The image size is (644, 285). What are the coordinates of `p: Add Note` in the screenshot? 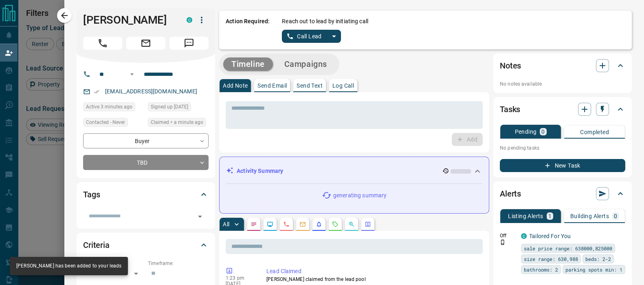 It's located at (235, 85).